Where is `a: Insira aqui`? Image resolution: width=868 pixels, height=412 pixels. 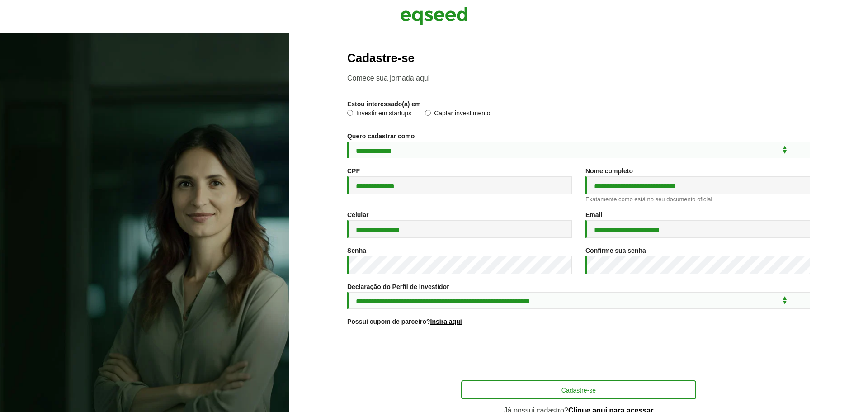 a: Insira aqui is located at coordinates (446, 321).